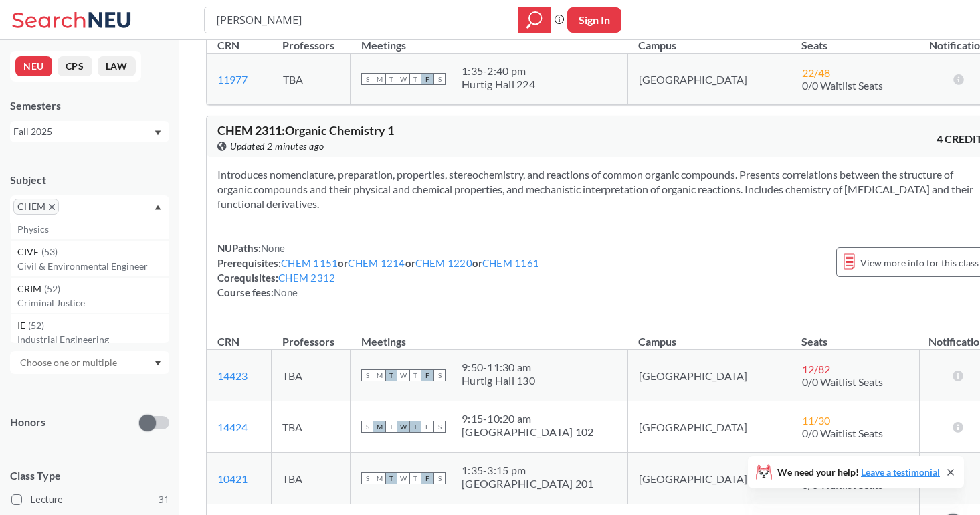 Image resolution: width=980 pixels, height=515 pixels. Describe the element at coordinates (232, 427) in the screenshot. I see `a: 14424` at that location.